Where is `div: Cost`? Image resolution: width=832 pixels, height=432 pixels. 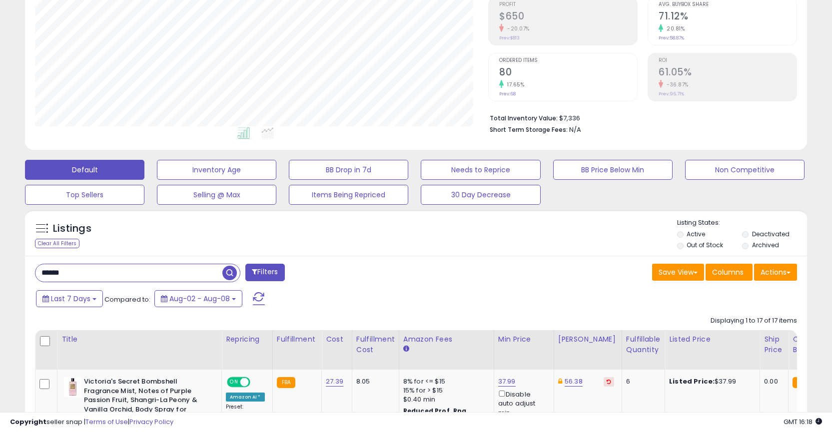 div: Cost is located at coordinates (337, 339).